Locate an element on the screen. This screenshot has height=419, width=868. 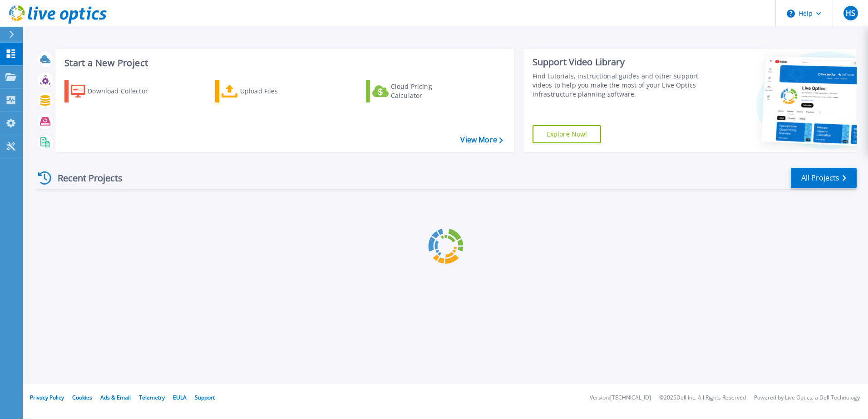
h3: Start a New Project is located at coordinates (284, 63).